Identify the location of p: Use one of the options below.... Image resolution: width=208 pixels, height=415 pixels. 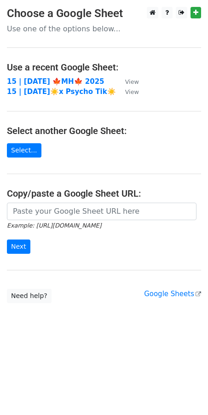
(104, 29).